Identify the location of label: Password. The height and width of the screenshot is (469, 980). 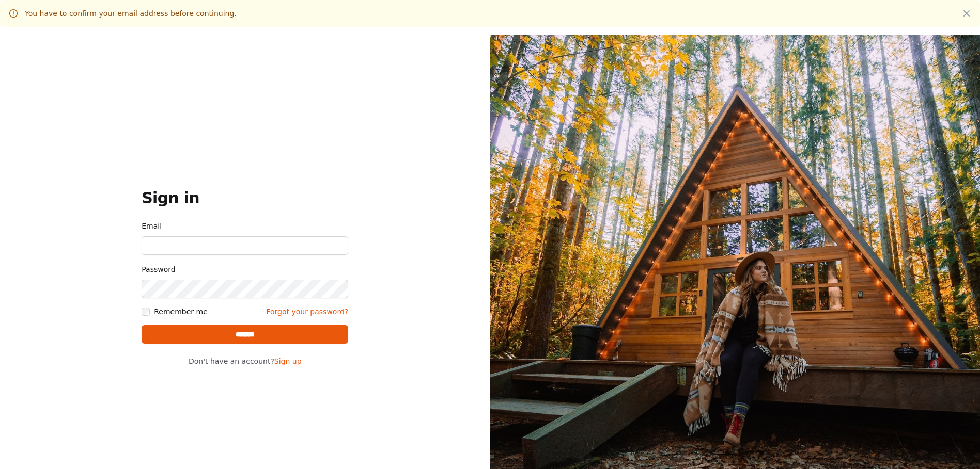
(245, 269).